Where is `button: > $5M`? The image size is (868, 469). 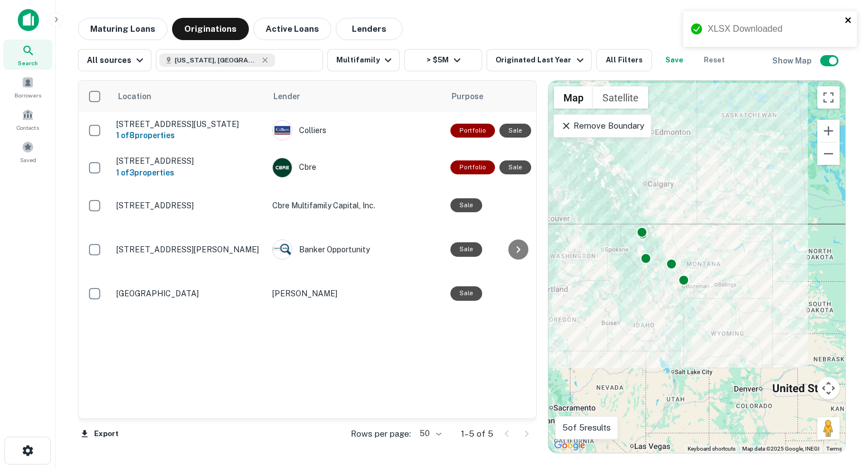 button: > $5M is located at coordinates (443, 60).